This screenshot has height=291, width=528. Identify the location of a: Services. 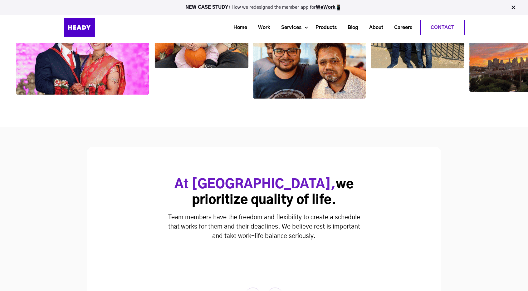
(289, 27).